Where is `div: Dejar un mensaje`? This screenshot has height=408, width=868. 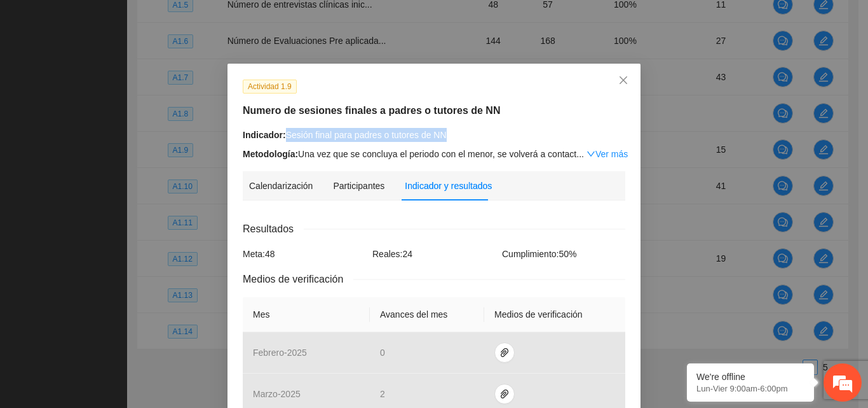 div: Dejar un mensaje is located at coordinates (140, 74).